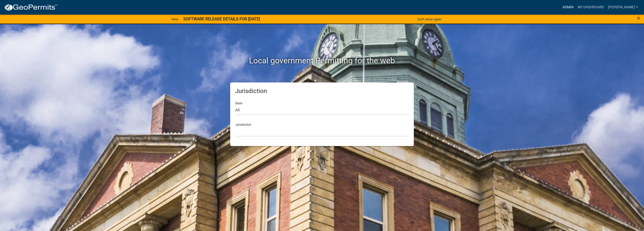  Describe the element at coordinates (322, 60) in the screenshot. I see `h2: Local government Permitting for the web` at that location.